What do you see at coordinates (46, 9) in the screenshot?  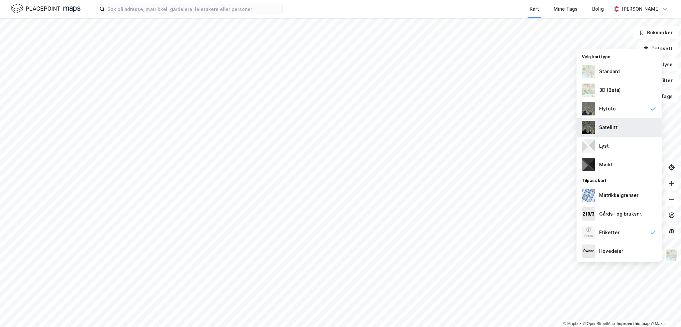 I see `img: logo.f888ab2527a4732fd821a326f86c7f29.svg` at bounding box center [46, 9].